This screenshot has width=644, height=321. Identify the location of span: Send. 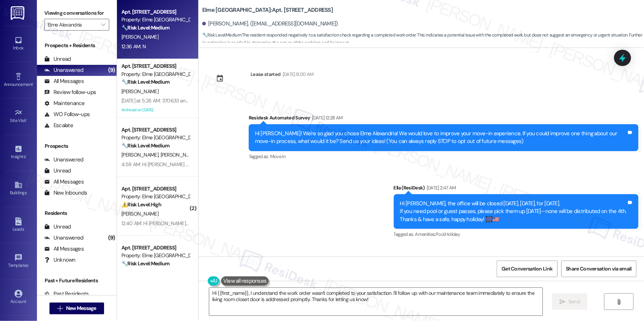
(574, 302).